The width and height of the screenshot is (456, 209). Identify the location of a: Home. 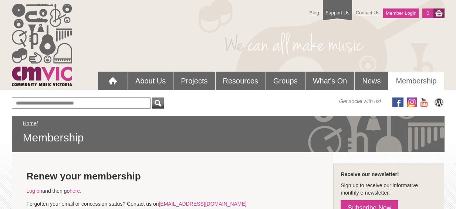
(30, 124).